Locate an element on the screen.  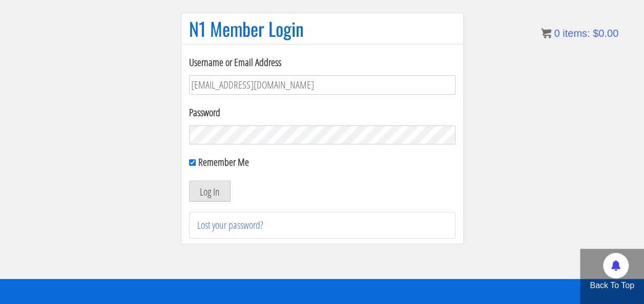
img: icon11.png is located at coordinates (547, 34).